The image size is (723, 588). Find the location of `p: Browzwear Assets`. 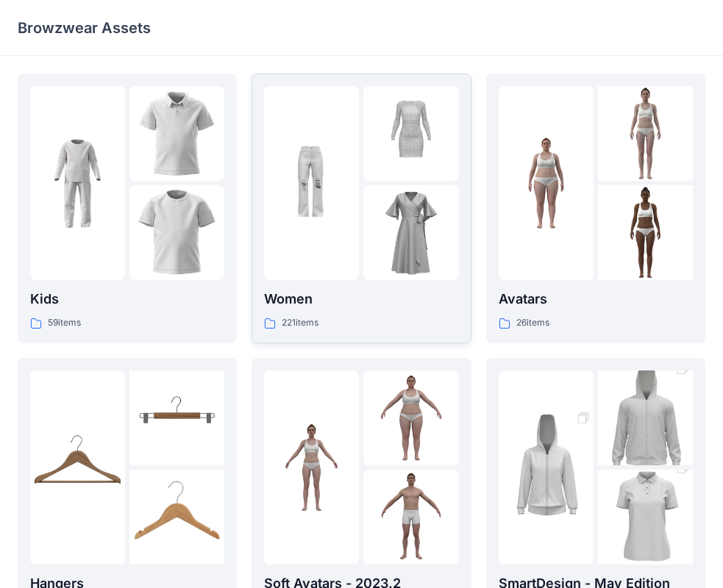

p: Browzwear Assets is located at coordinates (84, 28).